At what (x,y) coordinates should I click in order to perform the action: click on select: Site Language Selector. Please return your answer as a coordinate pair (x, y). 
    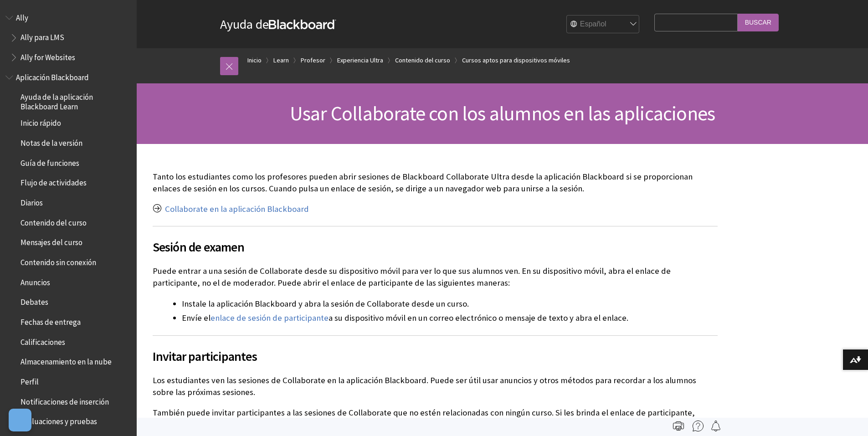
    Looking at the image, I should click on (603, 24).